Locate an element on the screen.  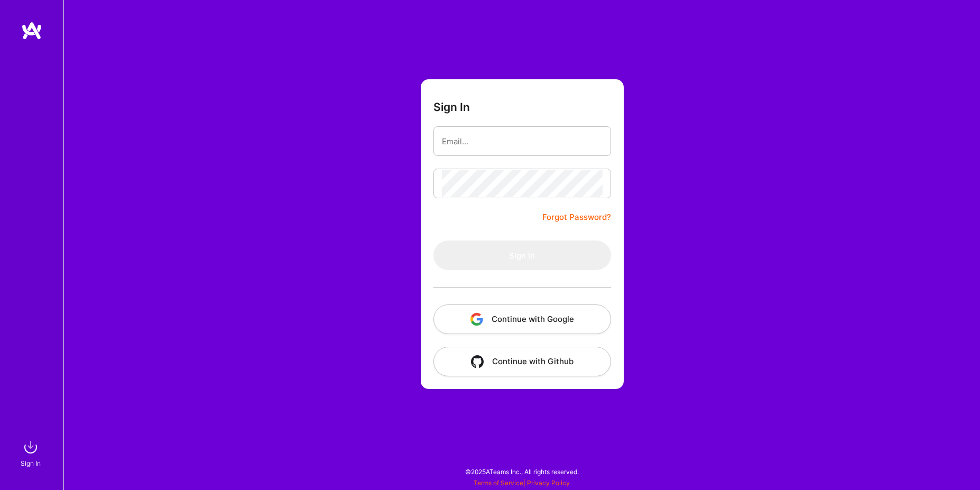
div: Sign In is located at coordinates (30, 463).